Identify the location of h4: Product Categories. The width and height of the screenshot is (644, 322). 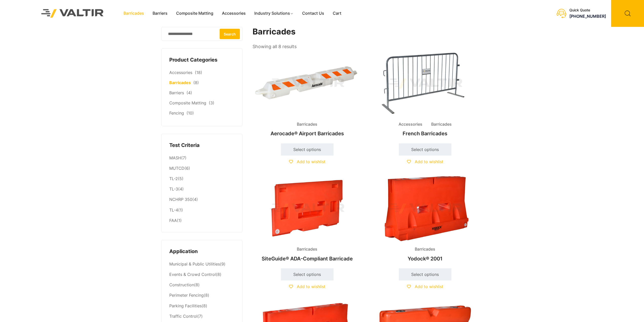
(202, 60).